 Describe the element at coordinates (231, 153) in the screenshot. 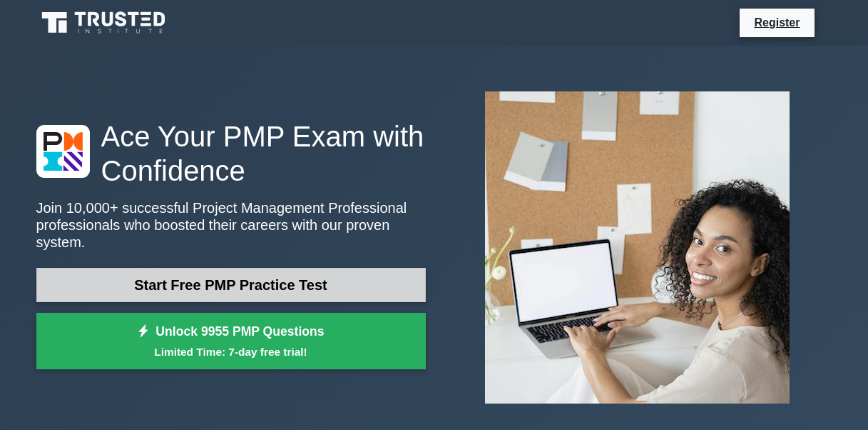

I see `h1: Ace Your PMP Exam with Confidence` at that location.